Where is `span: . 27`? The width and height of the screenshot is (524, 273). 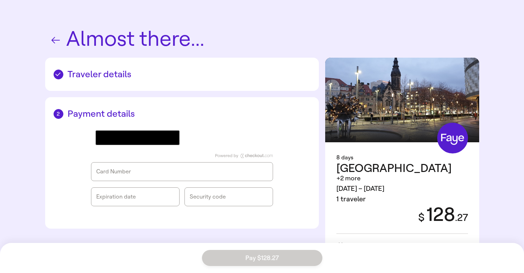
span: . 27 is located at coordinates (461, 218).